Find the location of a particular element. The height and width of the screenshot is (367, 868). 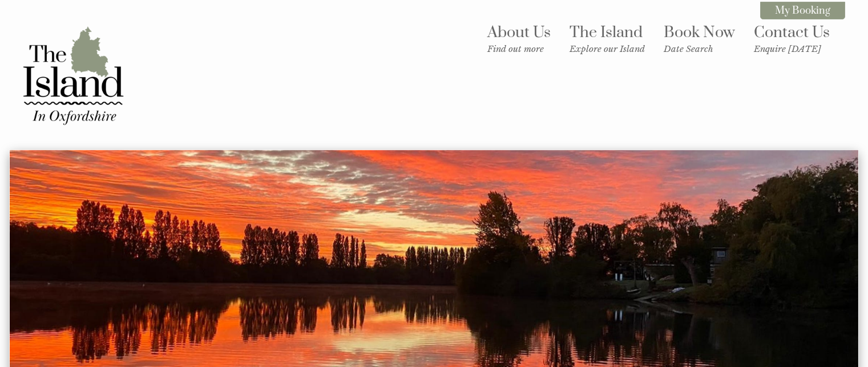

small: Find out more is located at coordinates (519, 49).